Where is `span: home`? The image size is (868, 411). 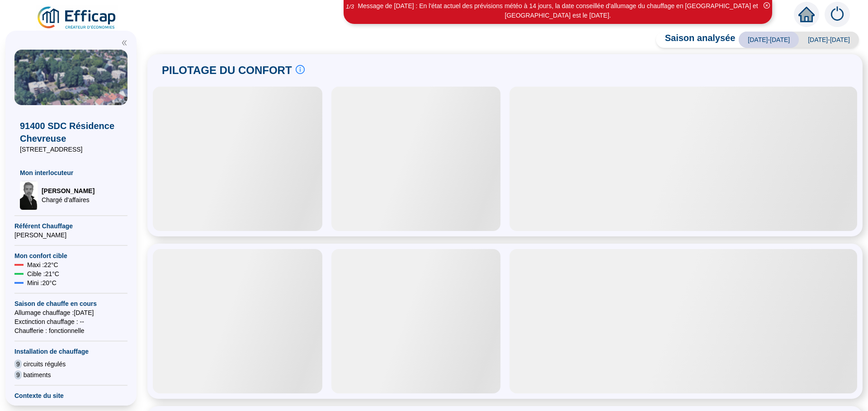
span: home is located at coordinates (806, 15).